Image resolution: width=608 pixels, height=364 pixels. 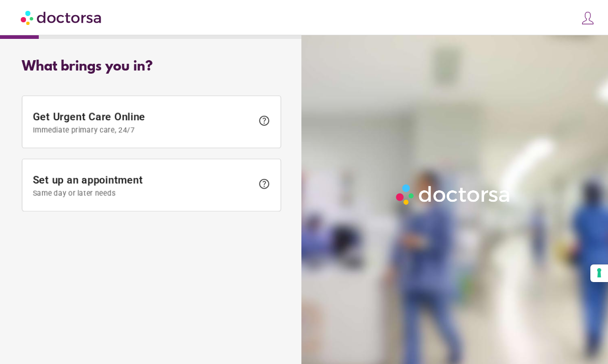 I want to click on button: Your consent preferences for tracking technologies, so click(x=599, y=273).